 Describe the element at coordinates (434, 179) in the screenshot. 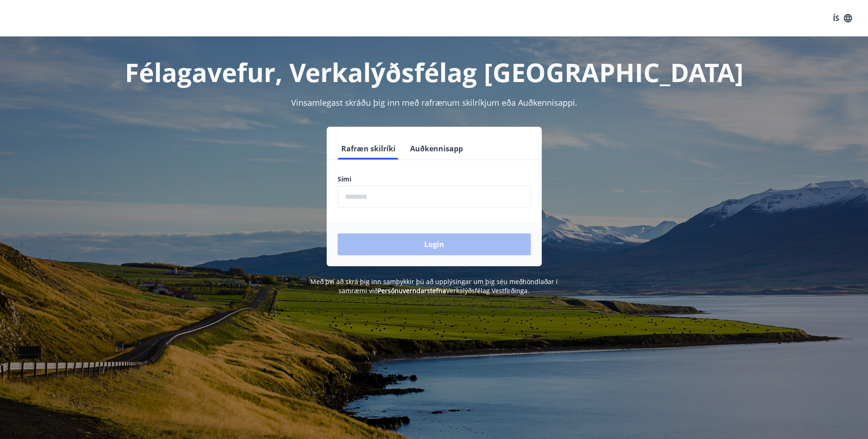

I see `label: Sími` at that location.